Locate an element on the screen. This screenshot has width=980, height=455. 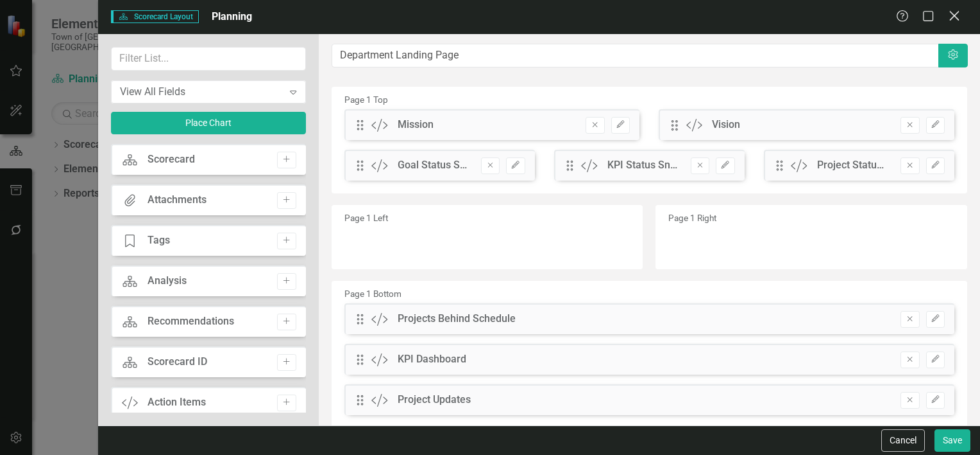
div: Project Updates is located at coordinates (434, 399).